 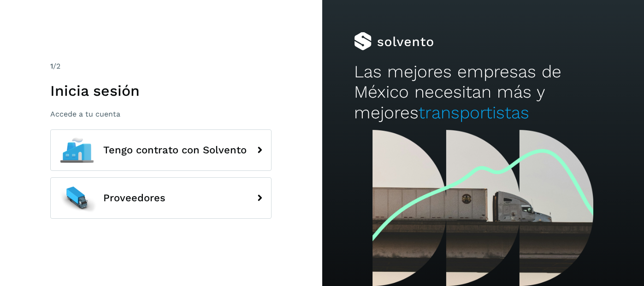 I want to click on button: Proveedores, so click(x=161, y=199).